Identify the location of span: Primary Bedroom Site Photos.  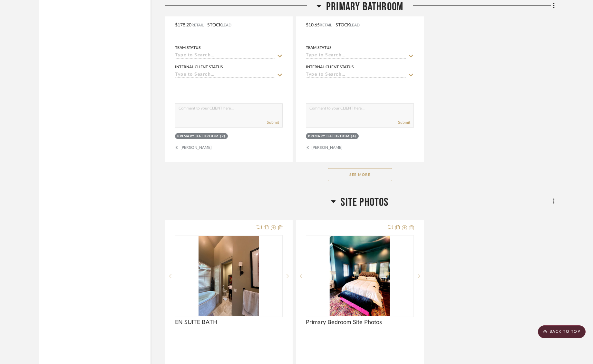
(344, 323).